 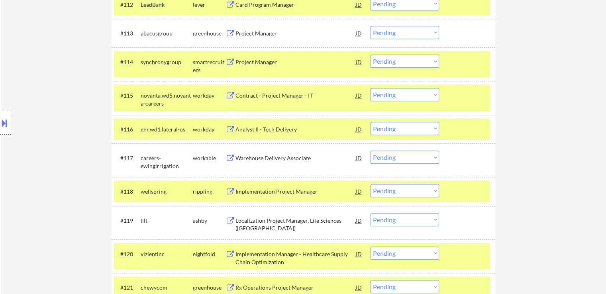 I want to click on div: #121, so click(x=127, y=288).